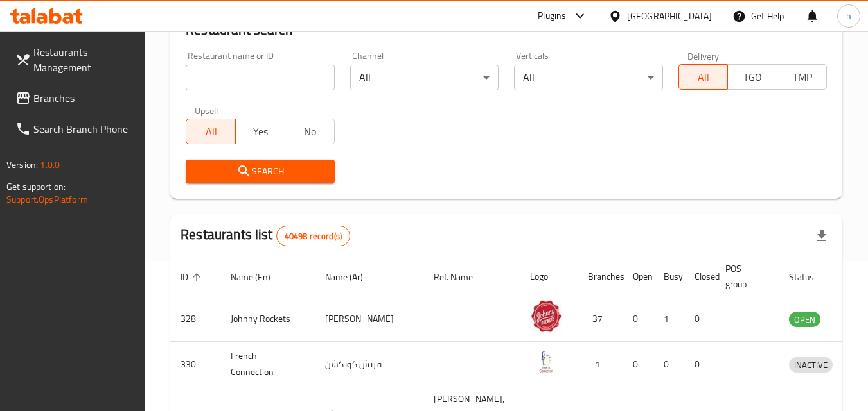  I want to click on div: Export file, so click(821, 236).